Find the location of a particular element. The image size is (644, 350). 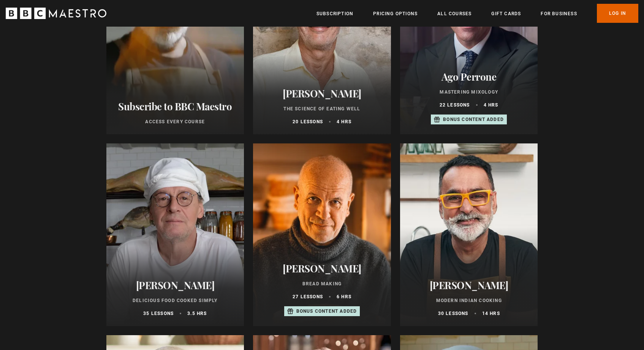

p: Modern Indian Cooking is located at coordinates (469, 301).